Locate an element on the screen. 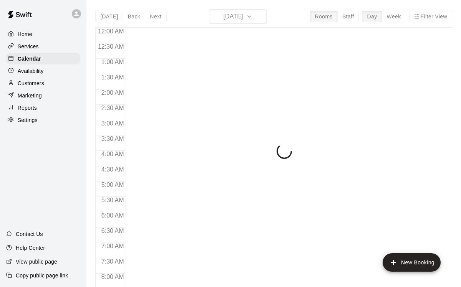  p: Calendar is located at coordinates (29, 59).